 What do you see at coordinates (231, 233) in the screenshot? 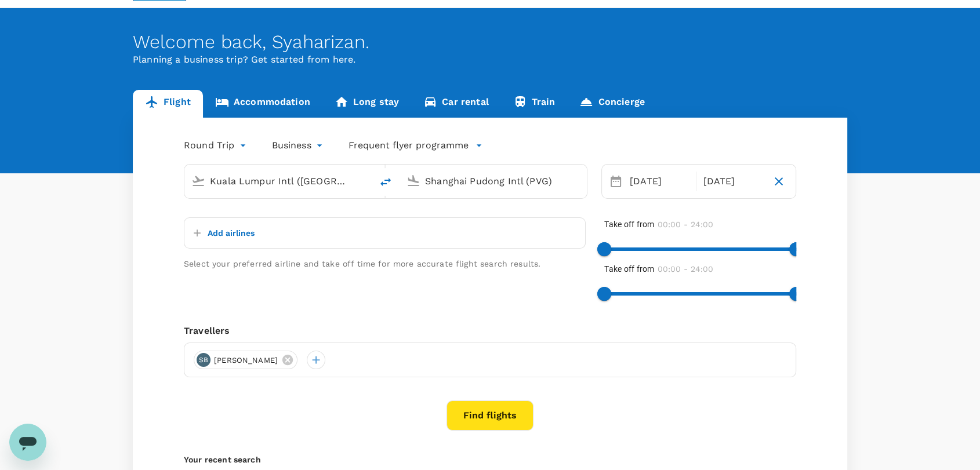
I see `p: Add airlines` at bounding box center [231, 233].